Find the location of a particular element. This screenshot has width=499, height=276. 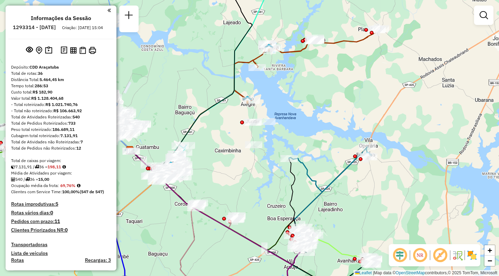

img: Exibir/Ocultar setores is located at coordinates (472, 255).